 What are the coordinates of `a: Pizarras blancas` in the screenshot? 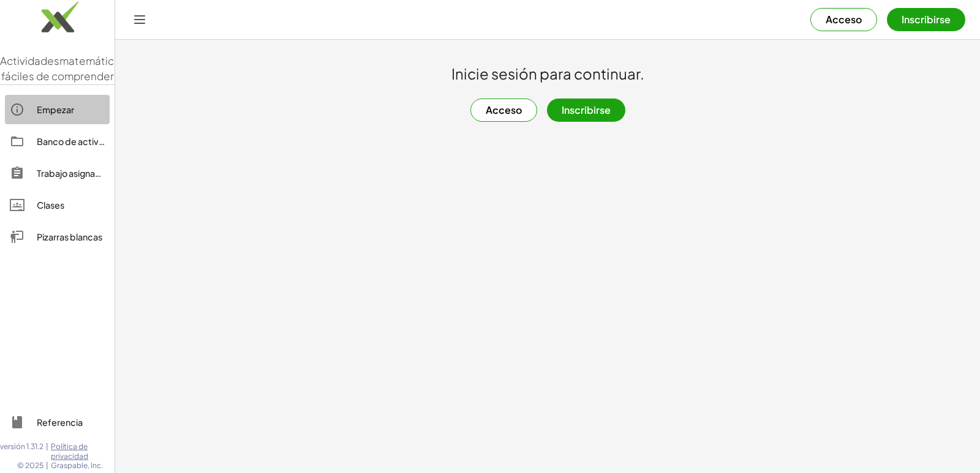 It's located at (57, 237).